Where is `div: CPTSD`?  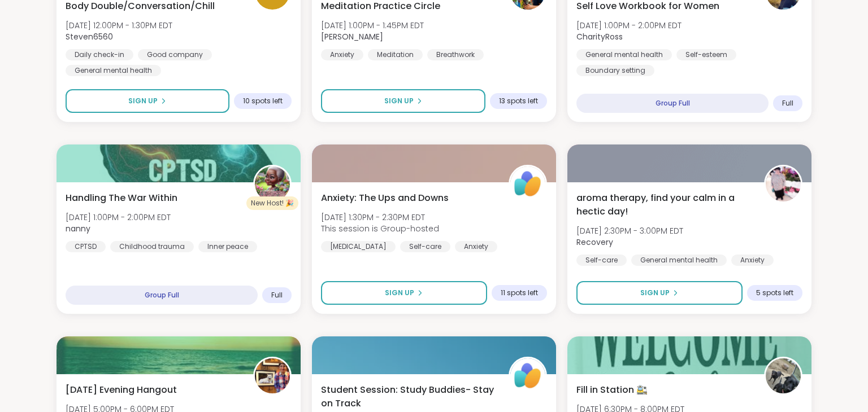
div: CPTSD is located at coordinates (85, 247).